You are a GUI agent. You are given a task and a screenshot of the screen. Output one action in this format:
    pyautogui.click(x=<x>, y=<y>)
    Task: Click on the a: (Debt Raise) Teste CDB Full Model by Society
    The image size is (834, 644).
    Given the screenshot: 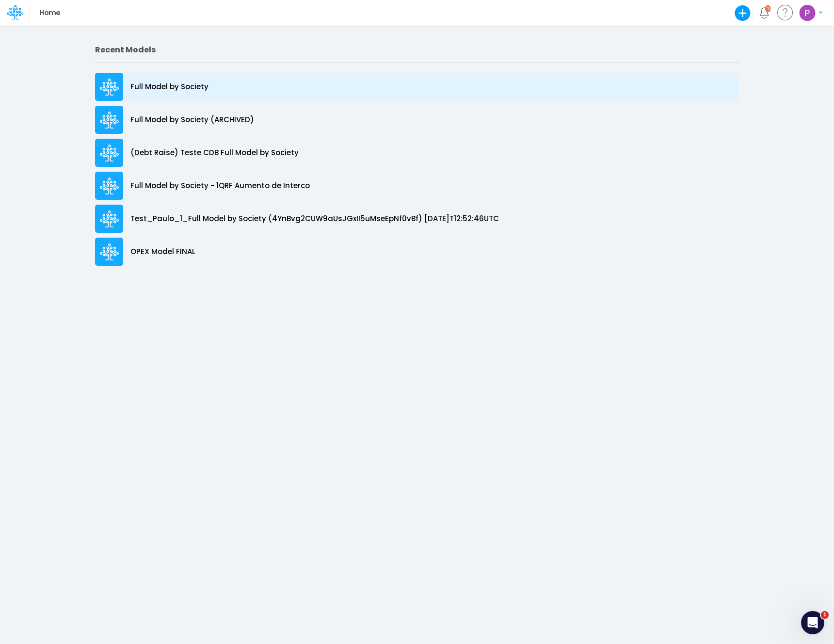 What is the action you would take?
    pyautogui.click(x=417, y=152)
    